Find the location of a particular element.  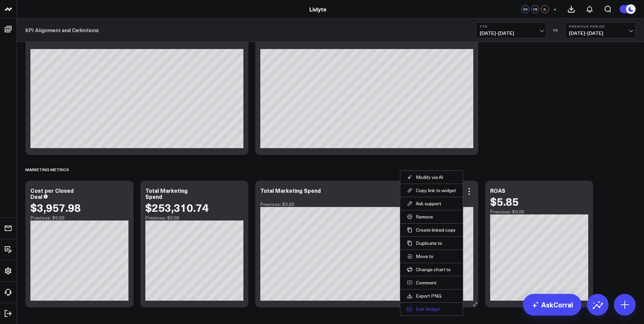

button: Duplicate to is located at coordinates (431, 243).